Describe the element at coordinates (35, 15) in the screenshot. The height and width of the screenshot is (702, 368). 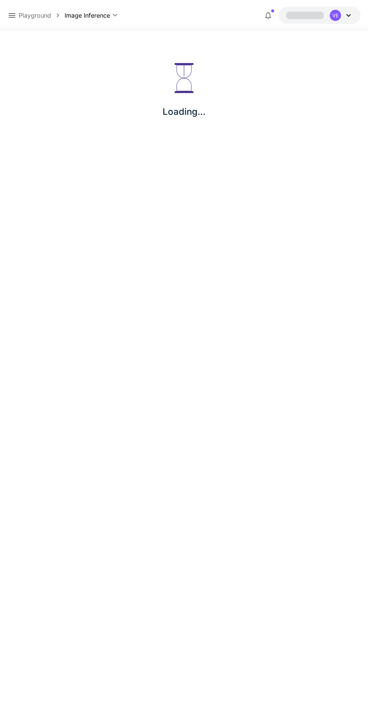
I see `a: Playground` at that location.